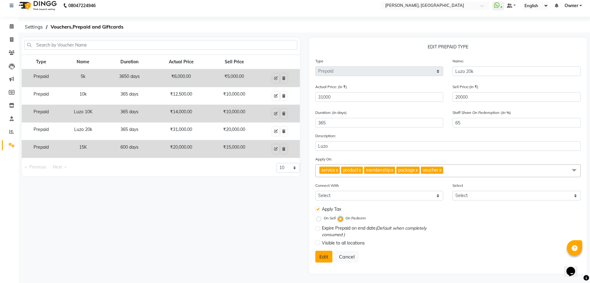 Image resolution: width=590 pixels, height=283 pixels. What do you see at coordinates (83, 114) in the screenshot?
I see `td: Luzo 10K` at bounding box center [83, 114].